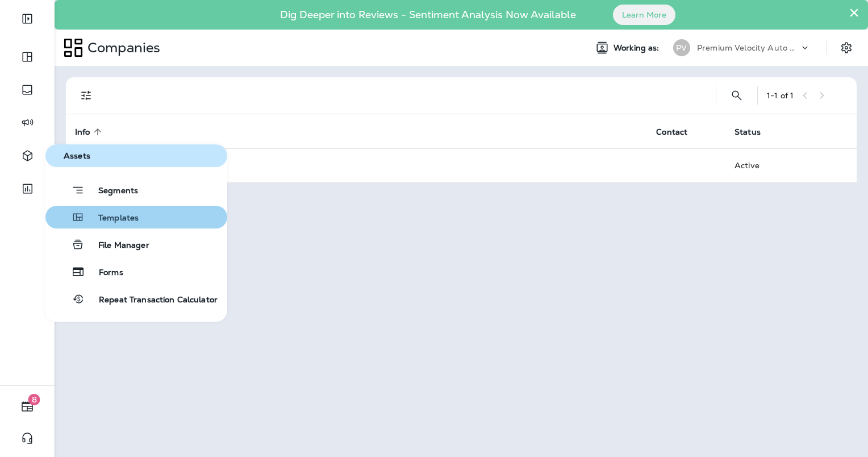  What do you see at coordinates (136, 156) in the screenshot?
I see `span: Assets` at bounding box center [136, 156].